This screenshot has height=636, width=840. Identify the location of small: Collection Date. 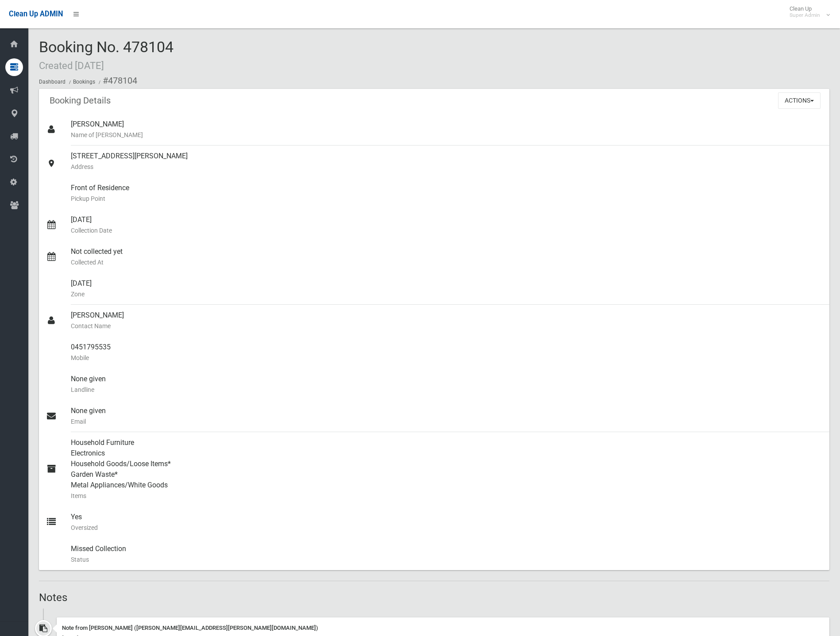
(447, 231).